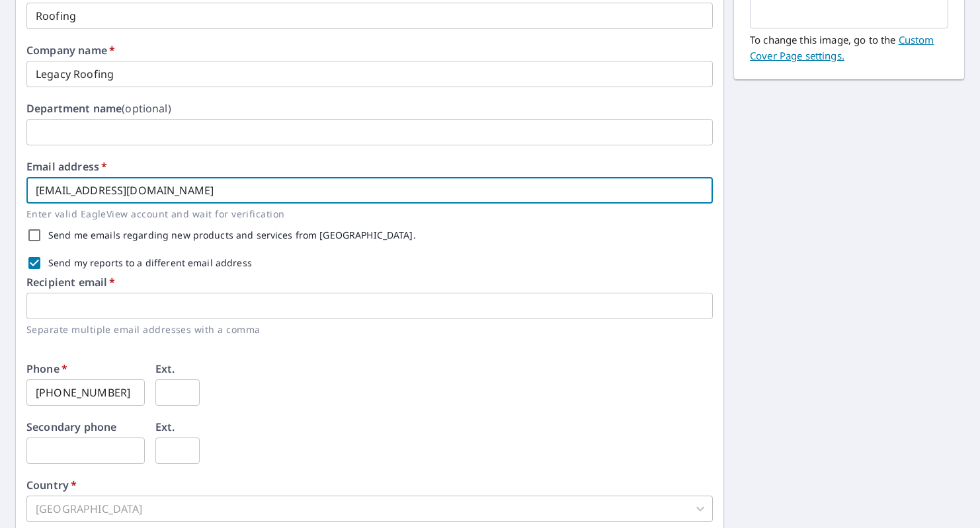 Image resolution: width=980 pixels, height=528 pixels. I want to click on label: Country, so click(52, 485).